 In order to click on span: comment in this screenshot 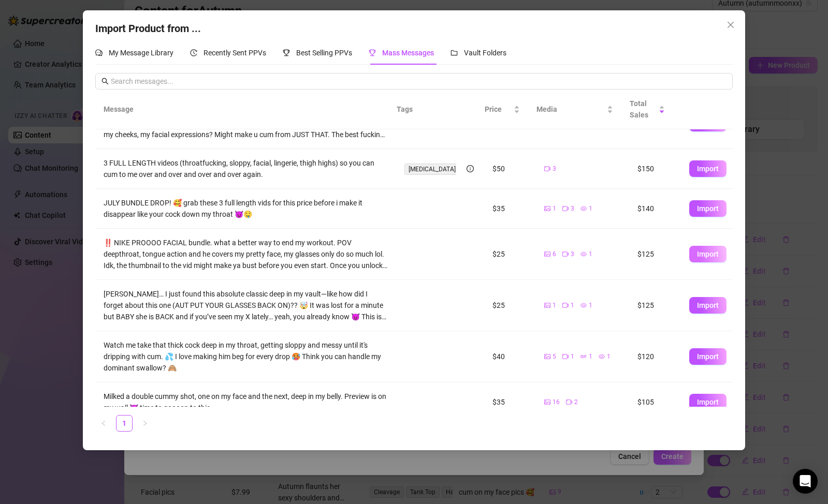, I will do `click(99, 53)`.